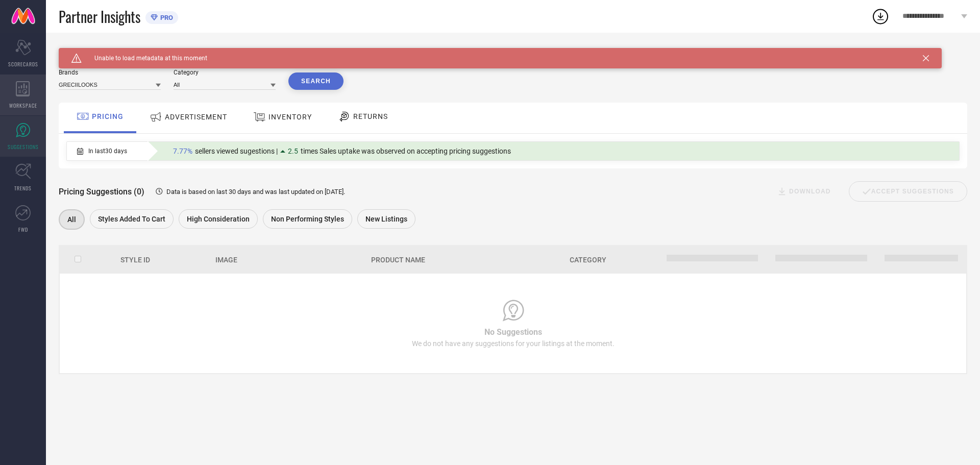 The height and width of the screenshot is (465, 980). What do you see at coordinates (224, 73) in the screenshot?
I see `div: Category` at bounding box center [224, 73].